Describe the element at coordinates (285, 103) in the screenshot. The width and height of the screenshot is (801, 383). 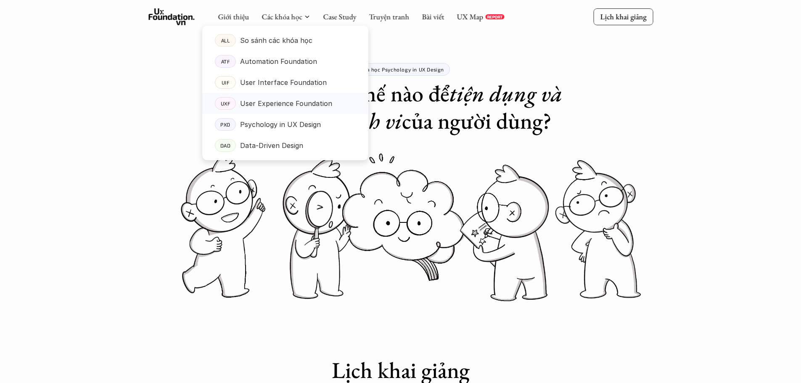
I see `a: UXFUser Experience Foundation` at that location.